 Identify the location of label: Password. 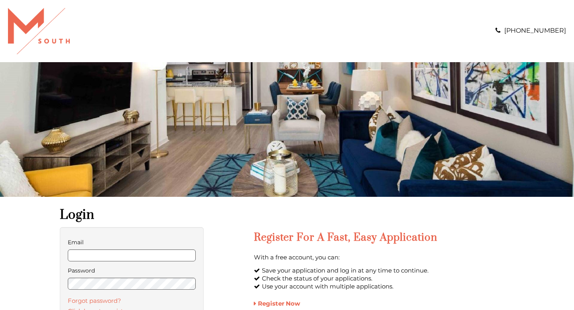
(132, 271).